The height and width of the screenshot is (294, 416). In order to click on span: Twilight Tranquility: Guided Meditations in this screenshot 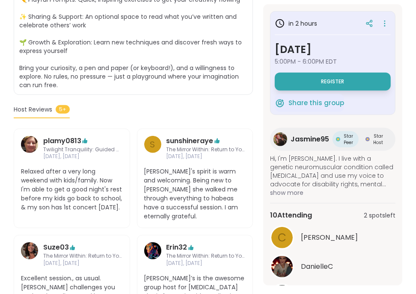, I will do `click(83, 150)`.